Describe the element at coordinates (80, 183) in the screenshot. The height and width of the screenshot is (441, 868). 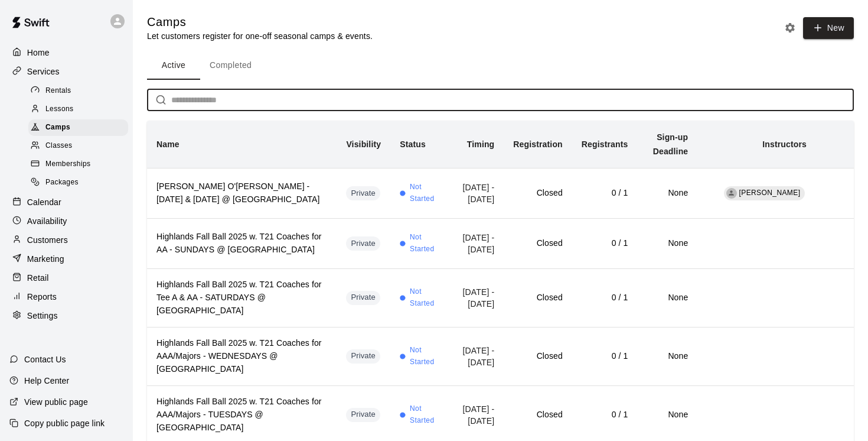
I see `a: Packages` at that location.